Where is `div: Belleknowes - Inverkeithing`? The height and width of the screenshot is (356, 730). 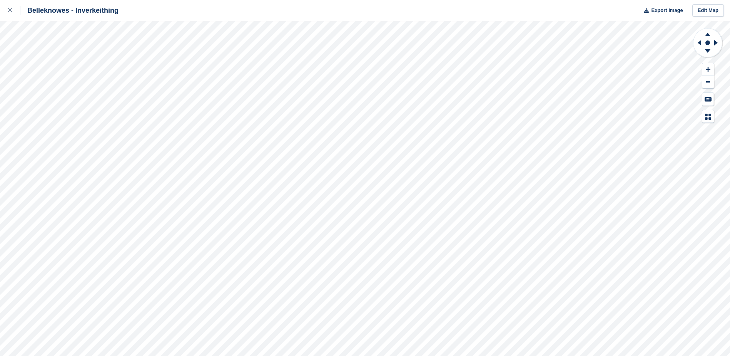
div: Belleknowes - Inverkeithing is located at coordinates (69, 10).